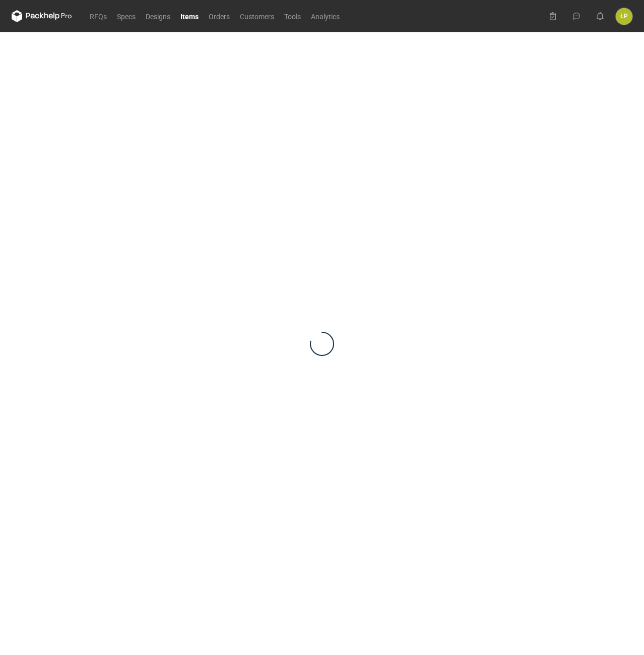  I want to click on a: Customers, so click(257, 16).